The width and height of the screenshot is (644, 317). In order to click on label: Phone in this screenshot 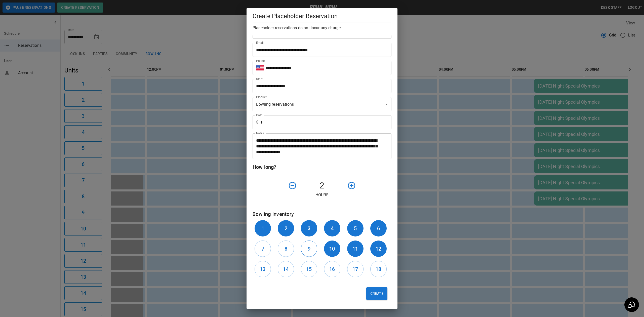, I will do `click(260, 60)`.